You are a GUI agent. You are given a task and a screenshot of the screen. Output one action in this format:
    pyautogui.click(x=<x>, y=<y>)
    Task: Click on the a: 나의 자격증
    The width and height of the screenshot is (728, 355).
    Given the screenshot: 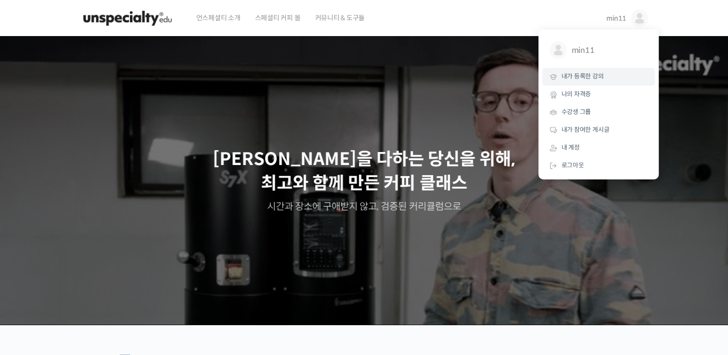 What is the action you would take?
    pyautogui.click(x=599, y=94)
    